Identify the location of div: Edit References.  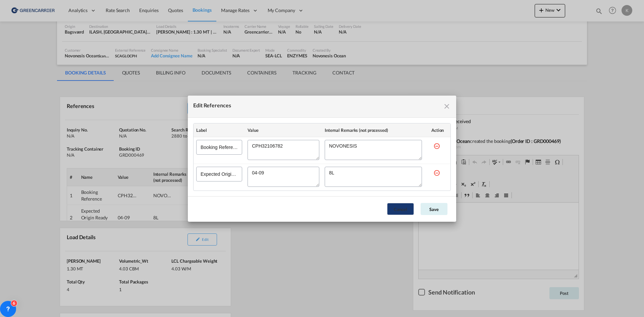
(212, 107).